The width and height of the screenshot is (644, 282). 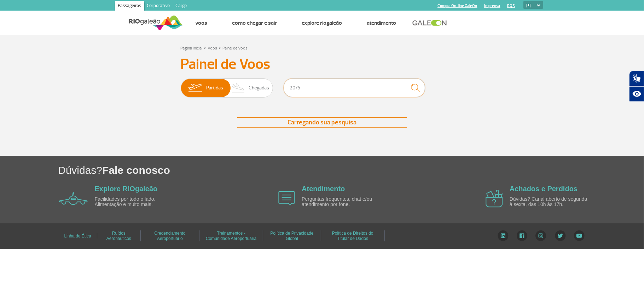 What do you see at coordinates (637, 78) in the screenshot?
I see `button: Abrir tradutor de língua de sinais.` at bounding box center [637, 78].